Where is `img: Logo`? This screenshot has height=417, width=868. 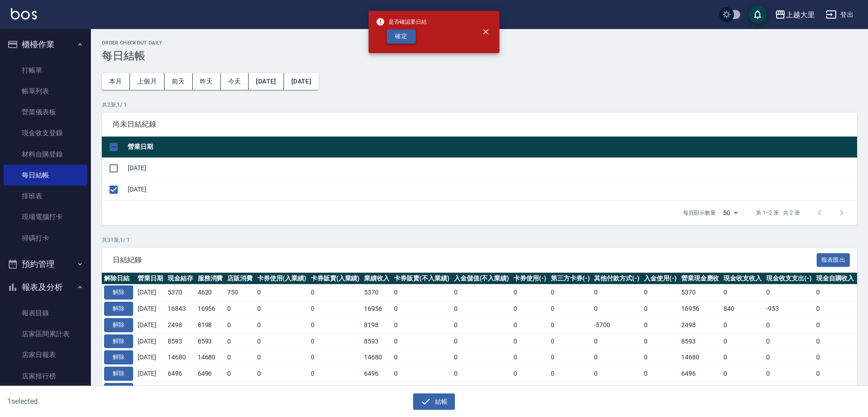 img: Logo is located at coordinates (24, 14).